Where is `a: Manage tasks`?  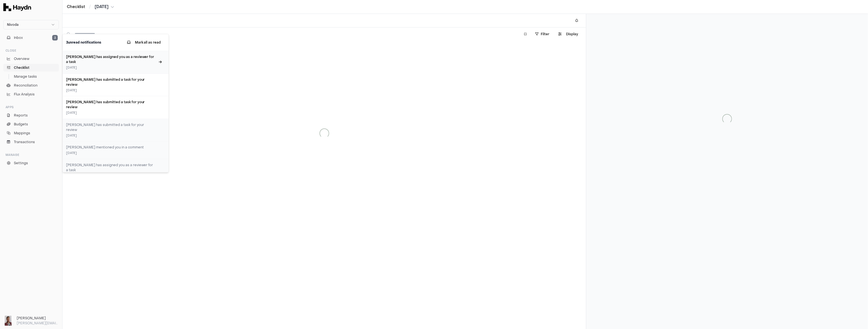 a: Manage tasks is located at coordinates (31, 76).